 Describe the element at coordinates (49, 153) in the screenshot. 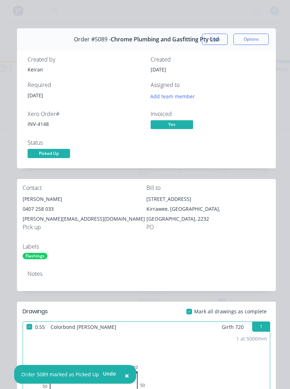

I see `span: Picked Up` at that location.